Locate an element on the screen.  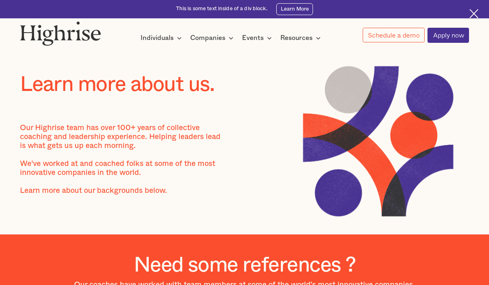
a: Learn More is located at coordinates (295, 9).